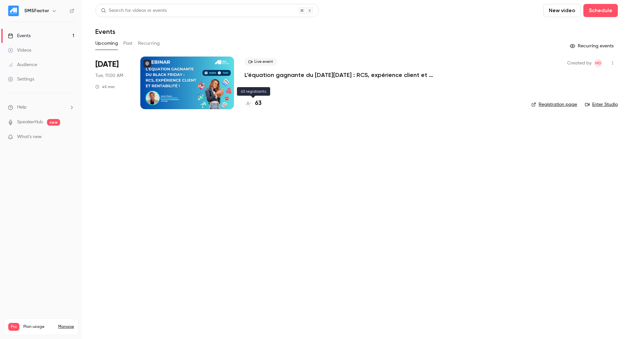 Image resolution: width=631 pixels, height=339 pixels. What do you see at coordinates (13, 11) in the screenshot?
I see `img: SMSFactor` at bounding box center [13, 11].